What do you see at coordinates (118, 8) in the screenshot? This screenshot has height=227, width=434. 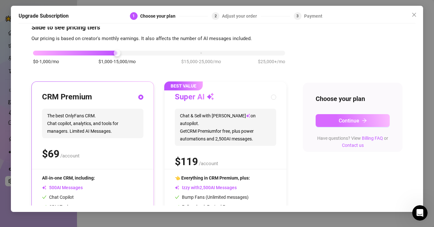 I see `div: Close` at bounding box center [118, 8].